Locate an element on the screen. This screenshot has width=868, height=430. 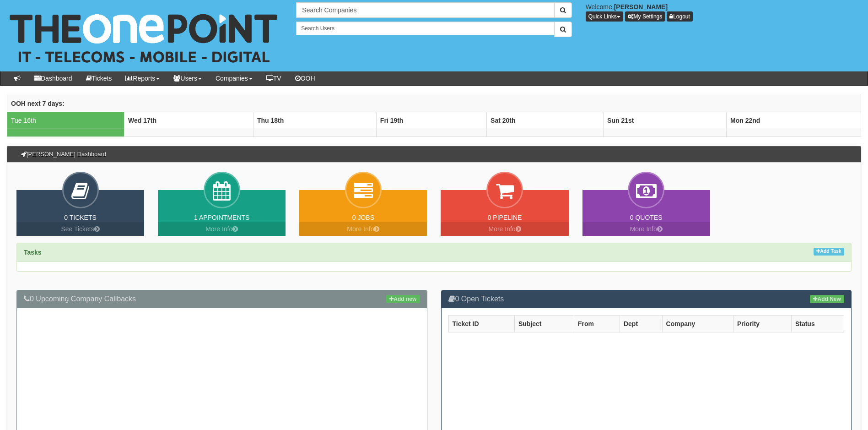
th: Dept is located at coordinates (640, 323).